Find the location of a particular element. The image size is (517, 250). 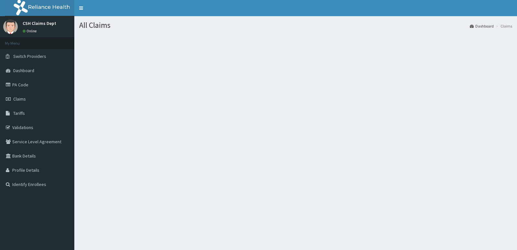

li: Claims is located at coordinates (503, 26).